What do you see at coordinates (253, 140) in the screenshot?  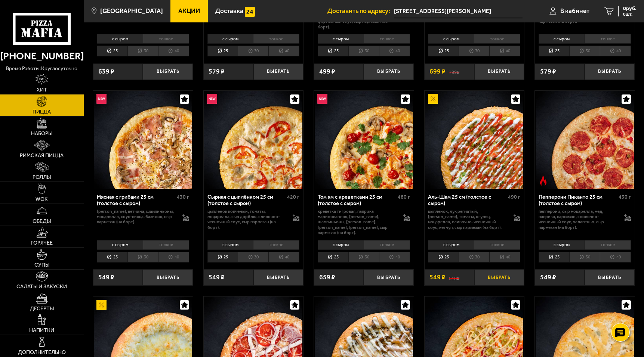 I see `img: Сырная с цыплёнком 25 см (толстое с сыром)` at bounding box center [253, 140].